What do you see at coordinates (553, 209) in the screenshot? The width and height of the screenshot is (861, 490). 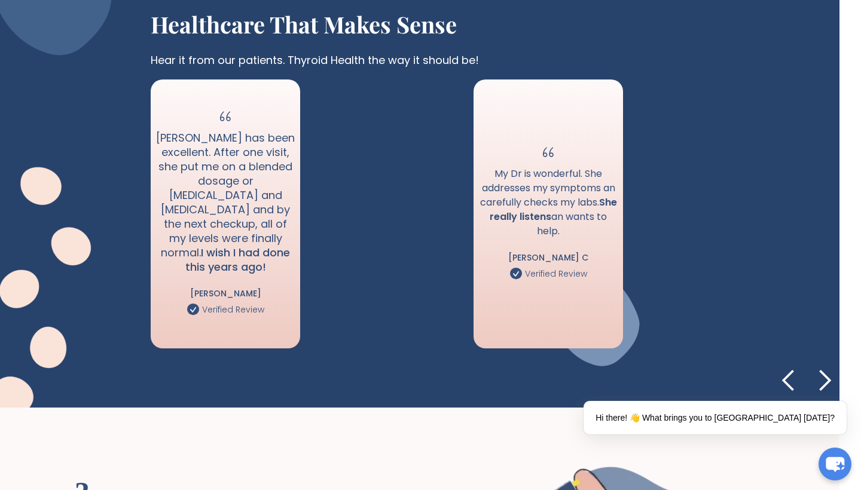 I see `span: She really listens` at bounding box center [553, 209].